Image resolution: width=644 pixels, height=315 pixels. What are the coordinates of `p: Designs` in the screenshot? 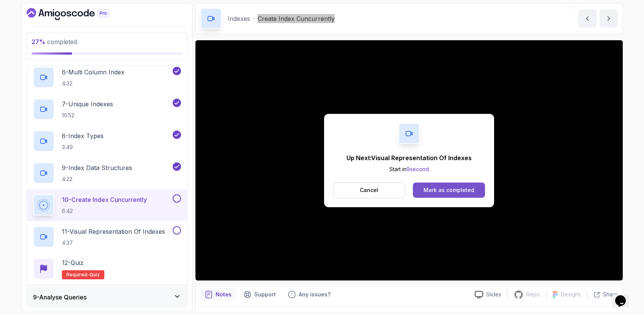 It's located at (571, 295).